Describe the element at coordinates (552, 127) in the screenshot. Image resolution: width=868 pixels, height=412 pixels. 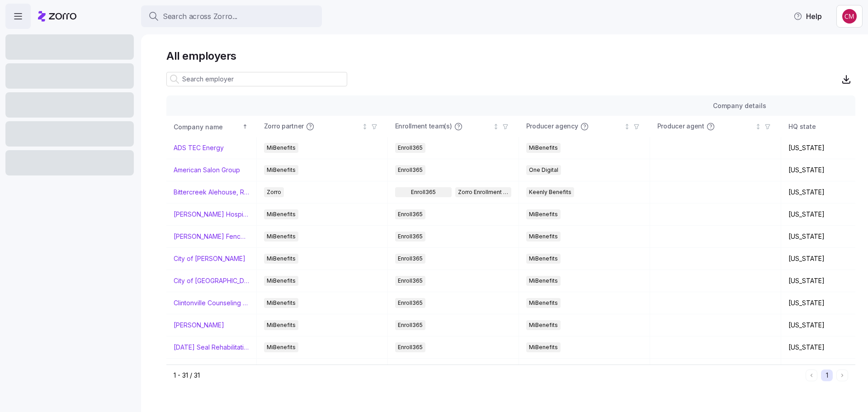
I see `span: Producer agency` at that location.